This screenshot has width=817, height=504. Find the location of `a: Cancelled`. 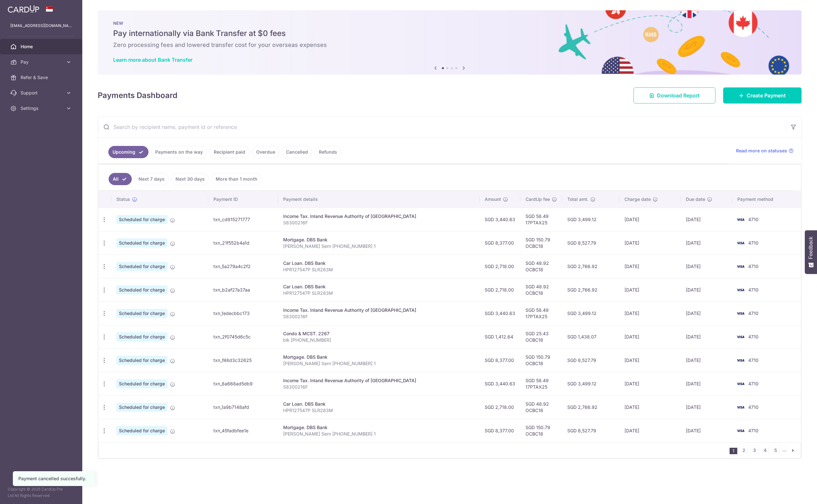

a: Cancelled is located at coordinates (297, 152).